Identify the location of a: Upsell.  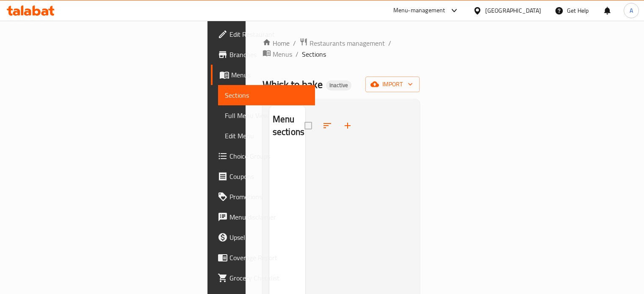
(263, 237).